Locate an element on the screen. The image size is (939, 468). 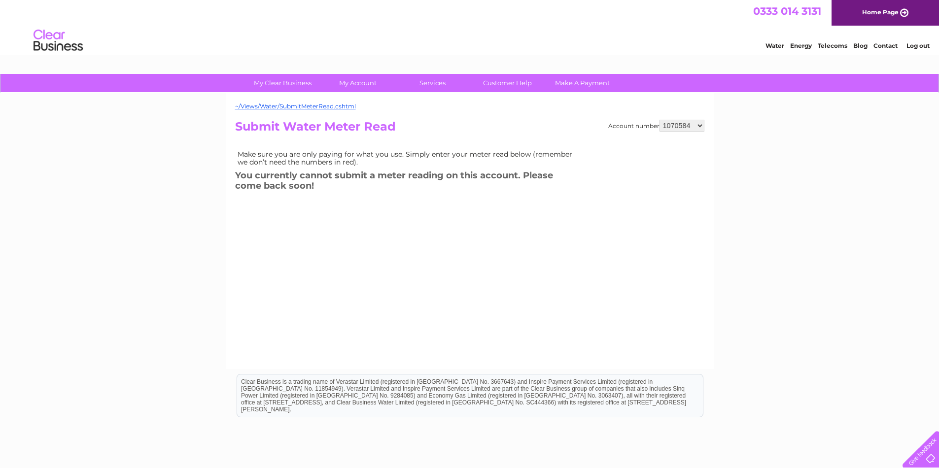
a: Energy is located at coordinates (801, 45).